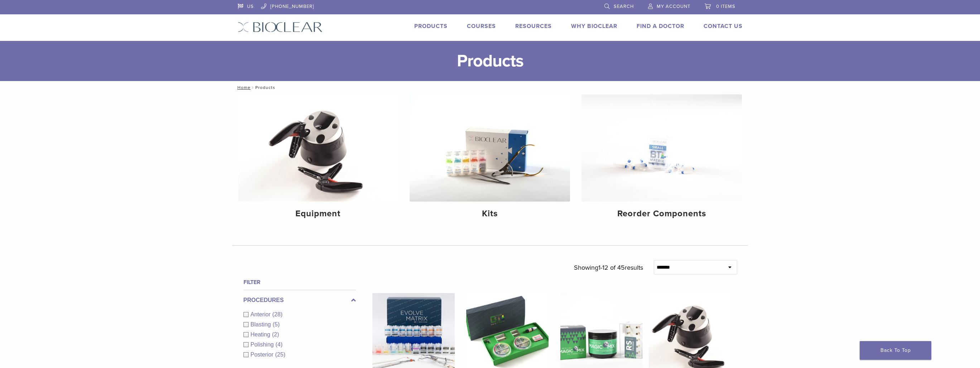 This screenshot has width=980, height=368. Describe the element at coordinates (490, 87) in the screenshot. I see `nav: Products` at that location.